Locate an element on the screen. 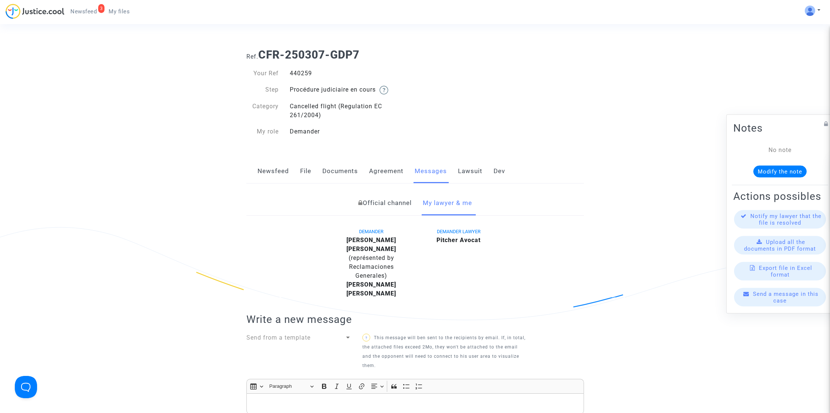 The height and width of the screenshot is (413, 830). a: Dev is located at coordinates (499, 171).